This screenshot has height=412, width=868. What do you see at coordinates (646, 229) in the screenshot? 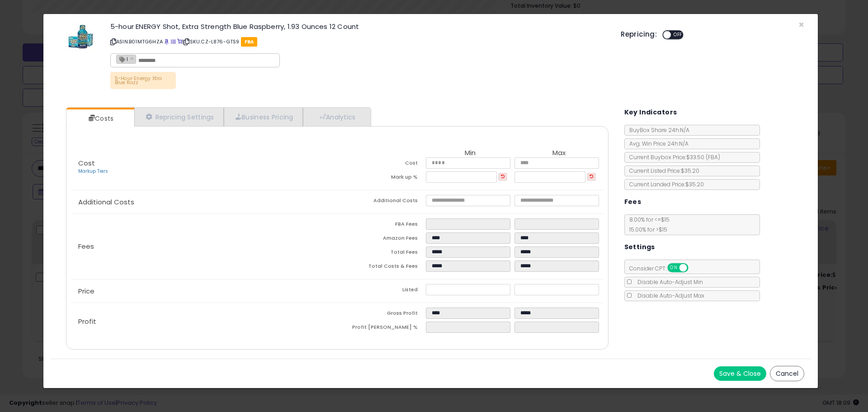
I see `span: 15.00 % for > $15` at bounding box center [646, 229].